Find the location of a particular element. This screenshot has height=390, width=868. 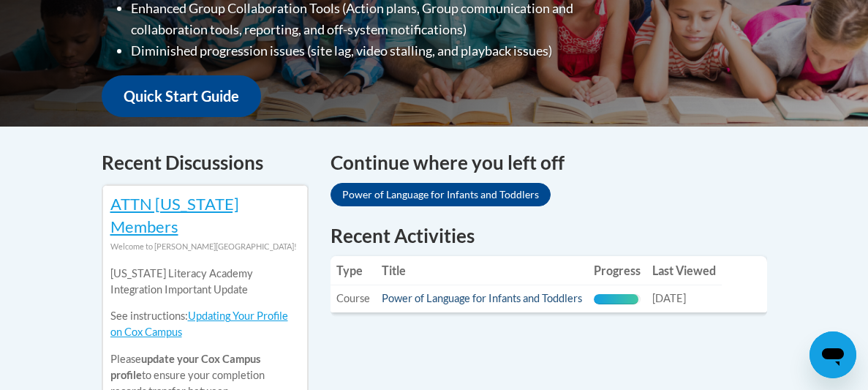

b: update your Cox Campus profile is located at coordinates (185, 366).